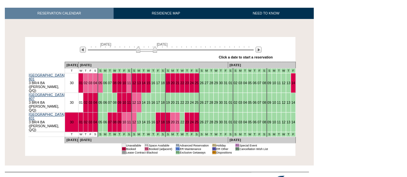 This screenshot has height=177, width=407. What do you see at coordinates (224, 149) in the screenshot?
I see `td: ER Other` at bounding box center [224, 149].